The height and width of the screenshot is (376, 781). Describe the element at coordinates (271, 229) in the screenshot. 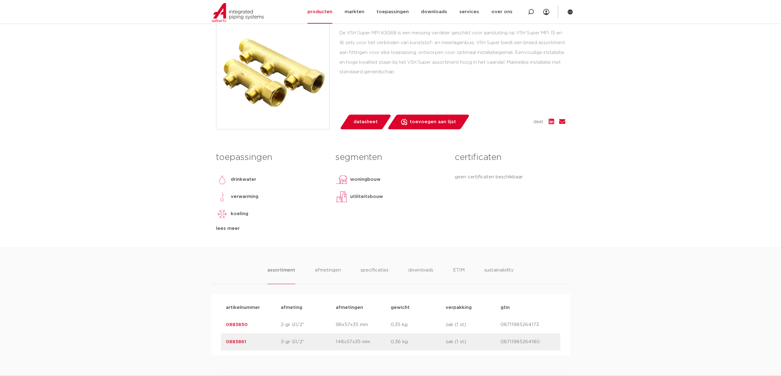

I see `div: lees meer` at that location.